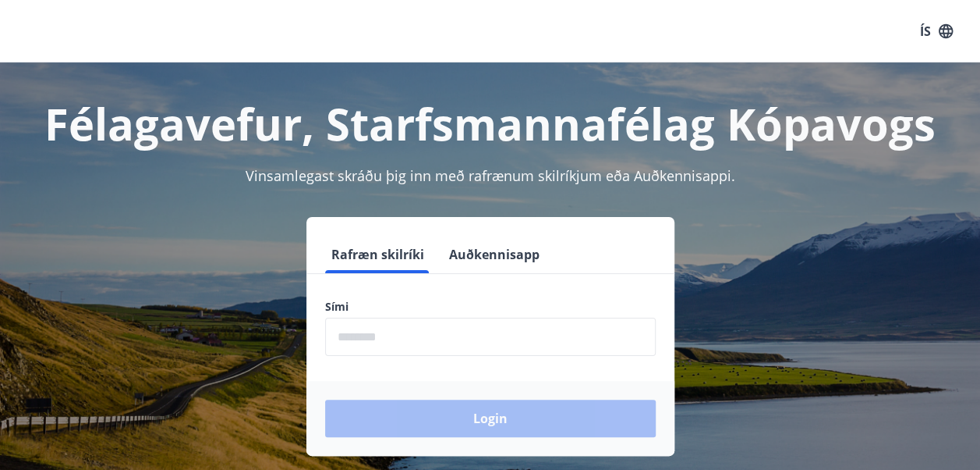  Describe the element at coordinates (490, 124) in the screenshot. I see `h1: Félagavefur, Starfsmannafélag Kópavogs` at that location.